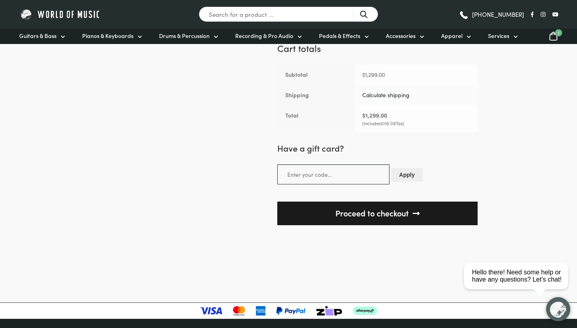 The image size is (577, 328). What do you see at coordinates (316, 119) in the screenshot?
I see `th: Total` at bounding box center [316, 119].